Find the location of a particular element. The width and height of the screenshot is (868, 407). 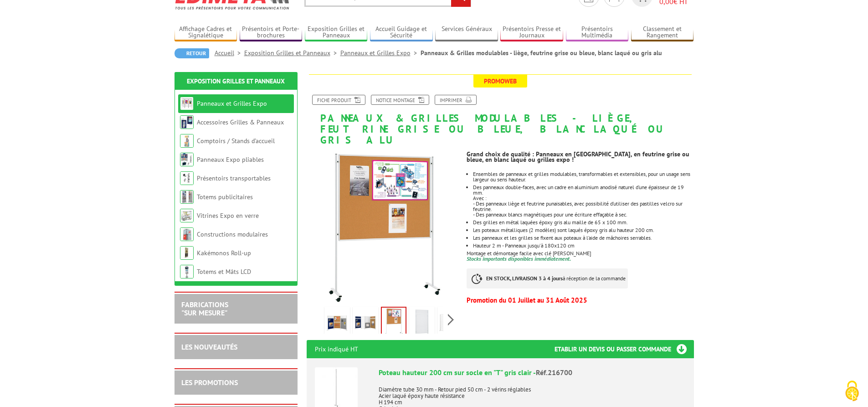

li: Hauteur 2 m - Panneaux jusqu'à 180x120 cm is located at coordinates (583, 246).